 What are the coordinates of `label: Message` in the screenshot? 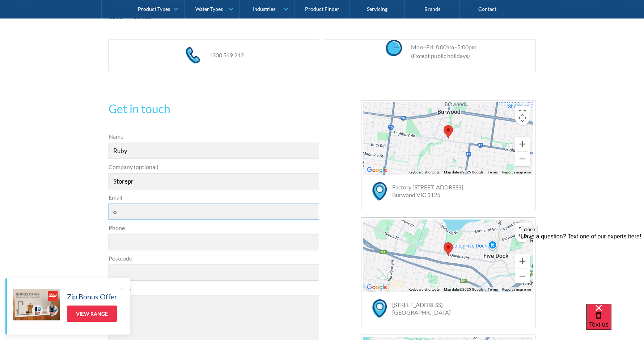 It's located at (214, 288).